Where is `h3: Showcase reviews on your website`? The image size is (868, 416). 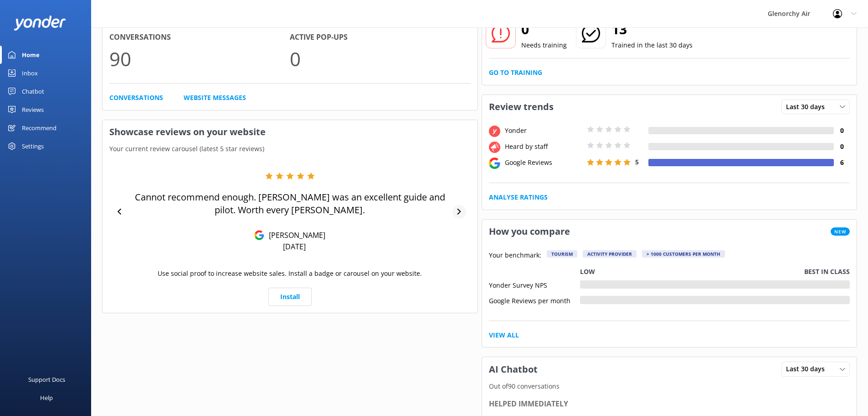
h3: Showcase reviews on your website is located at coordinates (290, 132).